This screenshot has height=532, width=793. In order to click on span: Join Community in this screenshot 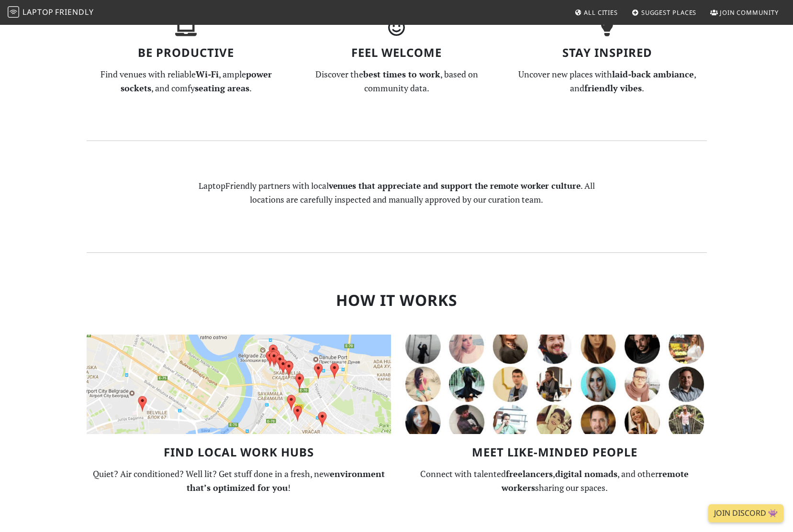, I will do `click(748, 13)`.